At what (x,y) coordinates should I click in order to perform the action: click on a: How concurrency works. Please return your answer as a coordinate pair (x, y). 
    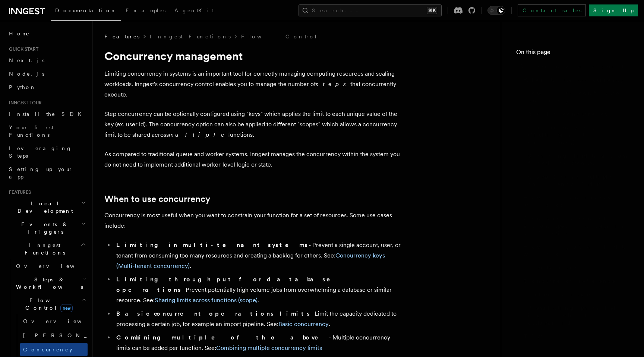
    Looking at the image, I should click on (574, 201).